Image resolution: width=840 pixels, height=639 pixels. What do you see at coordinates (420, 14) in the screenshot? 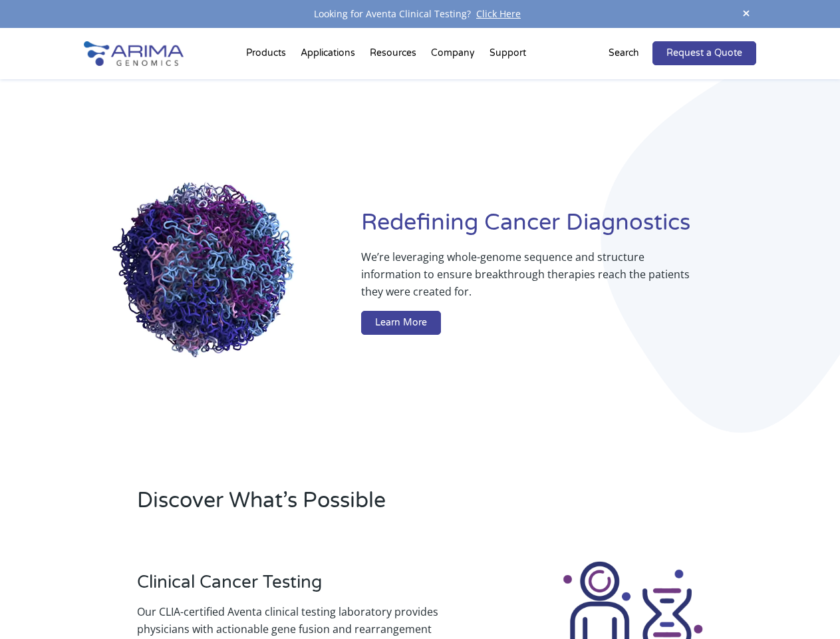
I see `div: Looking for Aventa Clinical Testing?` at bounding box center [420, 14].